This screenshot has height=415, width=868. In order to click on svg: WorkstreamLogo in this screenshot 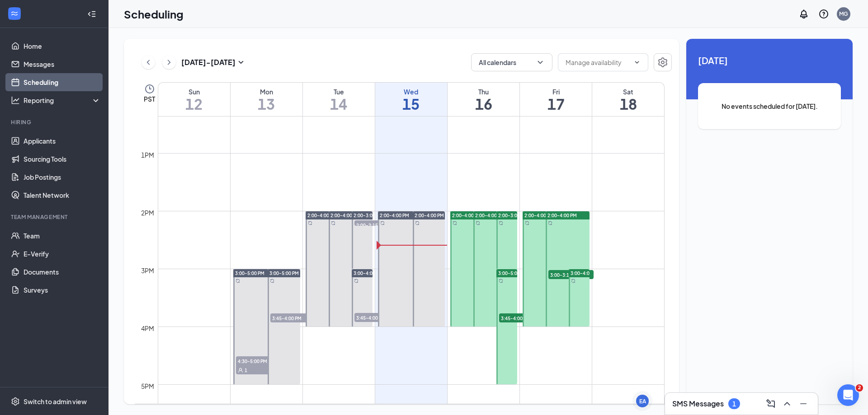, I will do `click(15, 13)`.